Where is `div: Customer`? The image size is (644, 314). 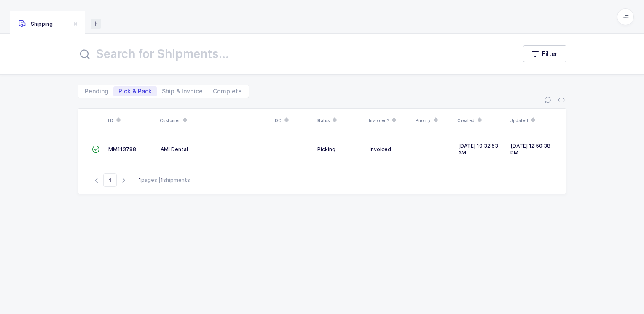
div: Customer is located at coordinates (214, 121).